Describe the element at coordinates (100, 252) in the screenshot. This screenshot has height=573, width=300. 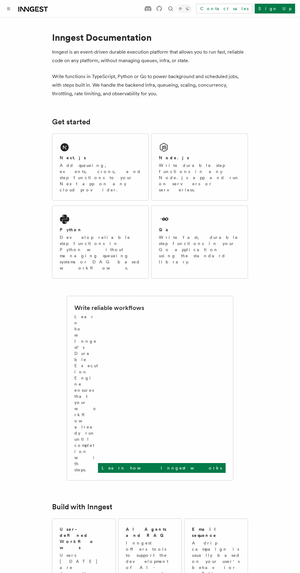
I see `p: Develop reliable step functions in Python without managing queueing systems or DAG based workflows.` at that location.